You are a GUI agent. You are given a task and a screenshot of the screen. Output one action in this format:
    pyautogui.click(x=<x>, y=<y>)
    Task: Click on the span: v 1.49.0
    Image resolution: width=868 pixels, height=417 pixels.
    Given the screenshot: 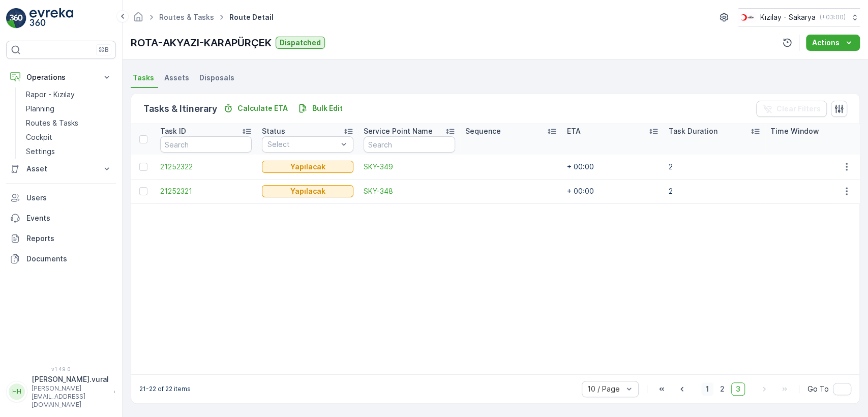 What is the action you would take?
    pyautogui.click(x=61, y=369)
    